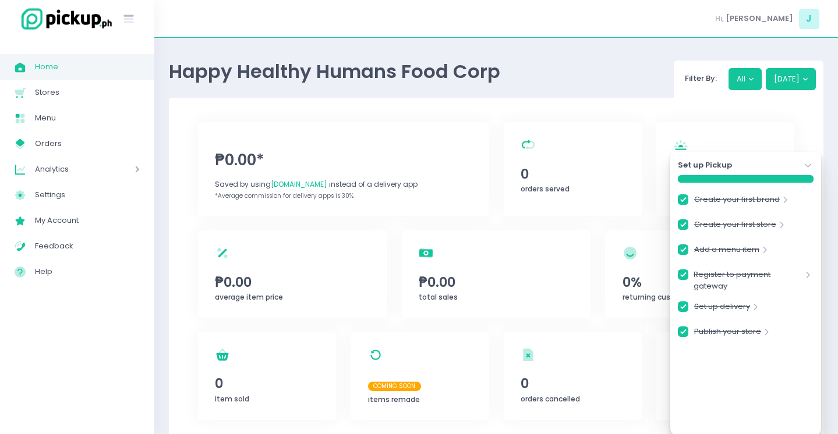  I want to click on span: orders served, so click(545, 189).